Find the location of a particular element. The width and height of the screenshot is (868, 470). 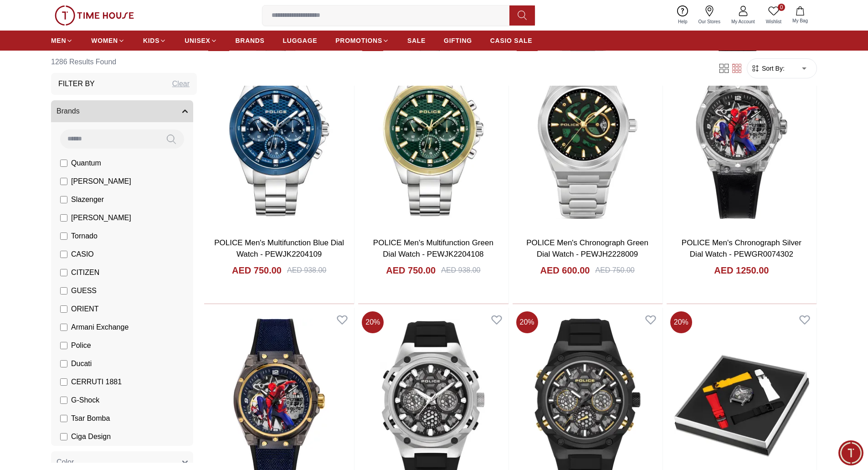

a: Help is located at coordinates (683, 15).